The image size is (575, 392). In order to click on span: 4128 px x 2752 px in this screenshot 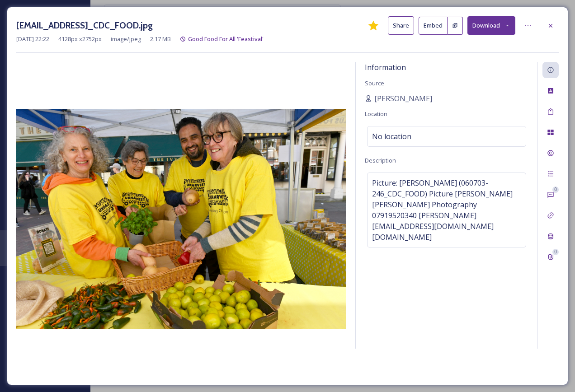, I will do `click(80, 39)`.